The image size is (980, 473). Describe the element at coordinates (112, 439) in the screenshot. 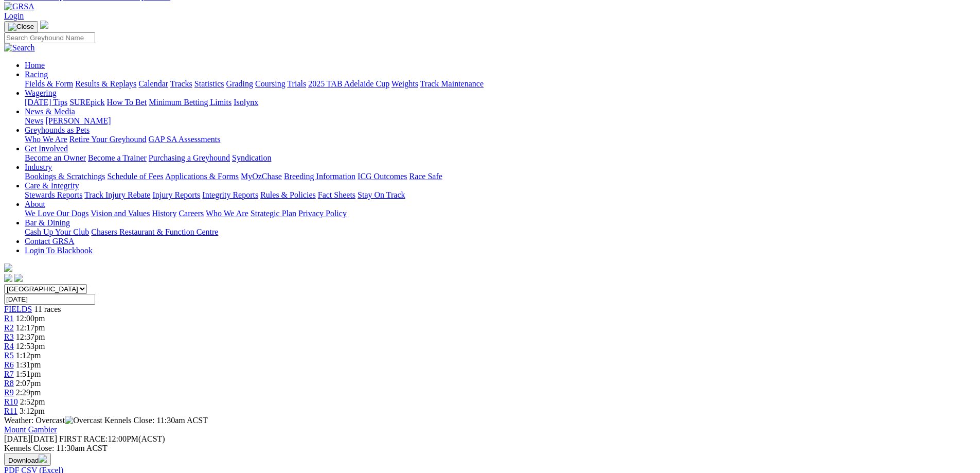

I see `span: 12:00PM(ACST)` at that location.